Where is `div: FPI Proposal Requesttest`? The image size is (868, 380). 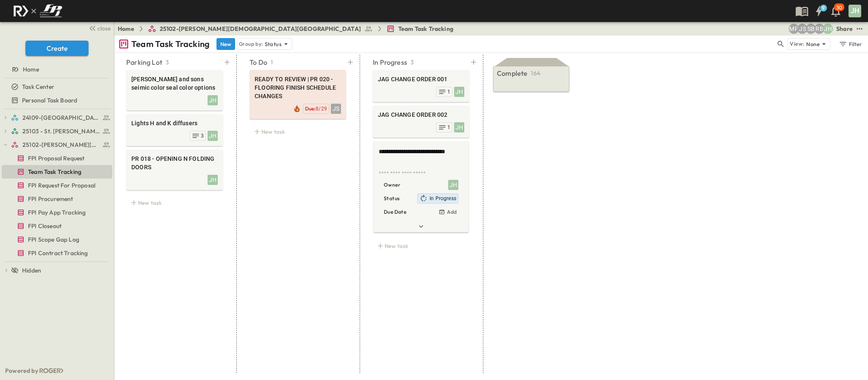 div: FPI Proposal Requesttest is located at coordinates (57, 158).